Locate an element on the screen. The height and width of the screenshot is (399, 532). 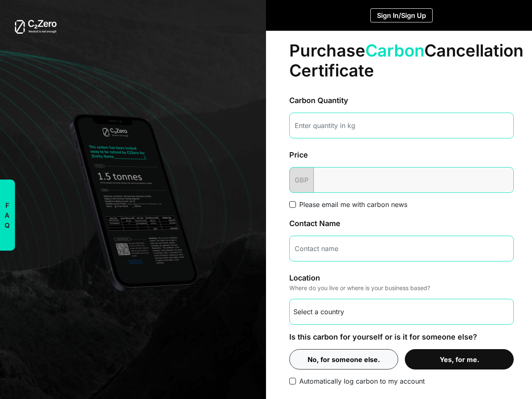
label: Price is located at coordinates (298, 155).